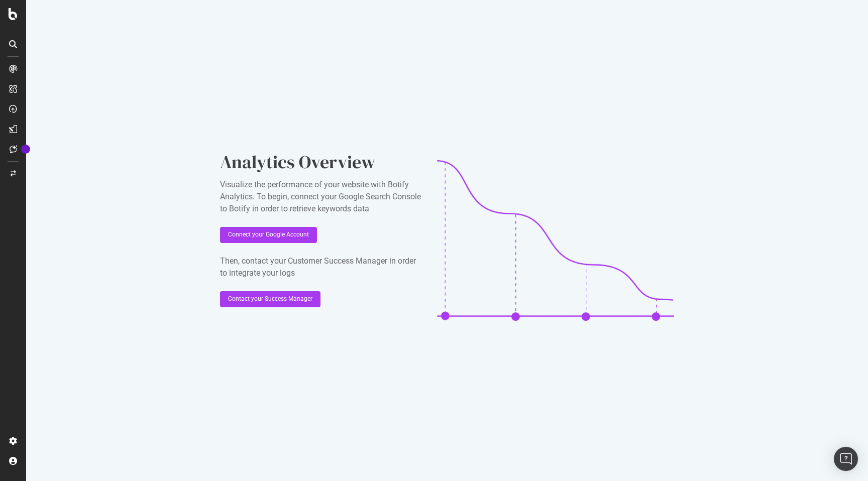  Describe the element at coordinates (321, 162) in the screenshot. I see `div: Analytics Overview` at that location.